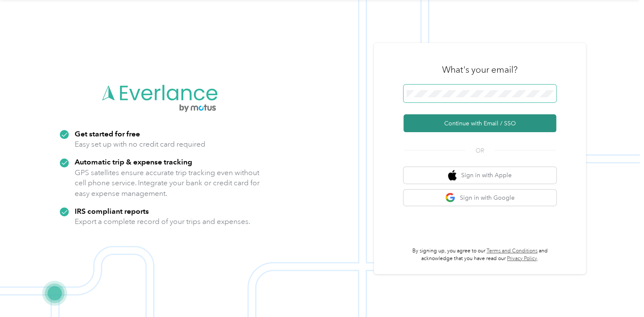 This screenshot has height=317, width=644. I want to click on img: google logo, so click(451, 197).